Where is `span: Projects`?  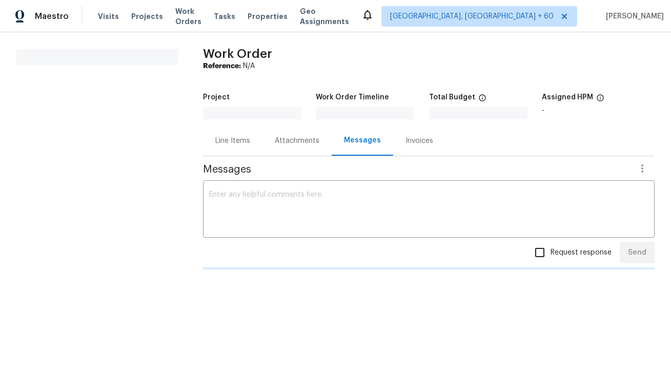 span: Projects is located at coordinates (147, 16).